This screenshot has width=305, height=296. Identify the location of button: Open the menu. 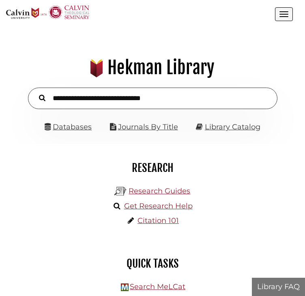
(284, 14).